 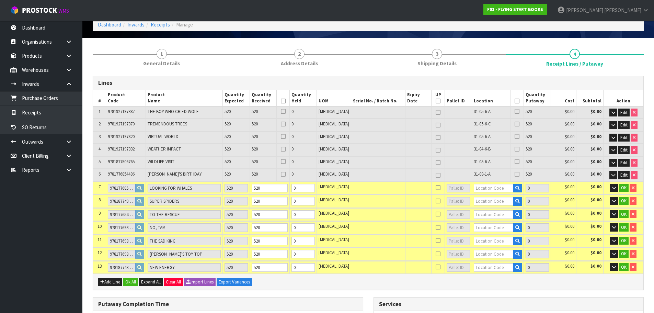 What do you see at coordinates (164, 149) in the screenshot?
I see `span: WEATHER IMPACT` at bounding box center [164, 149].